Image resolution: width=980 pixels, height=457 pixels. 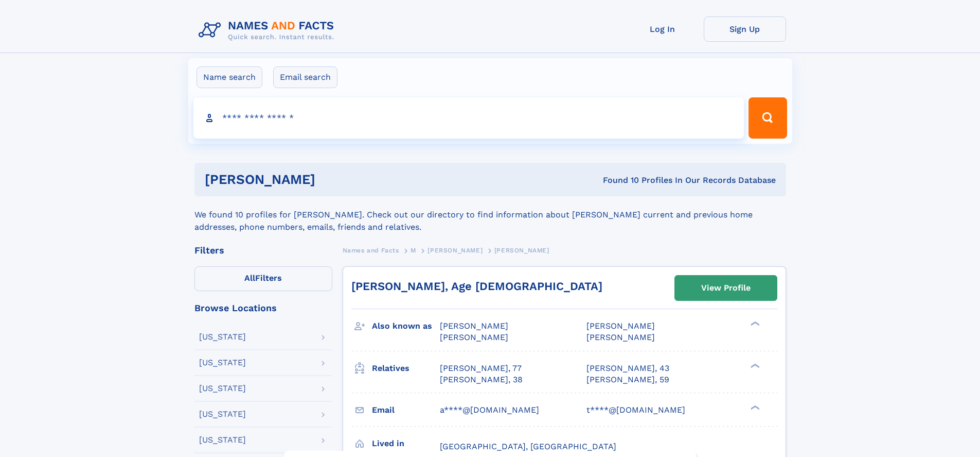 I want to click on h3: Relatives, so click(x=406, y=368).